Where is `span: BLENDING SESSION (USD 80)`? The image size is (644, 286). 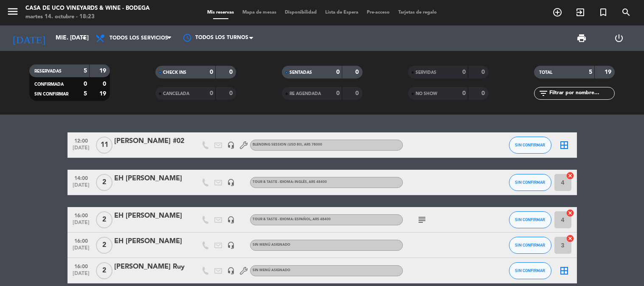
span: BLENDING SESSION (USD 80) is located at coordinates (287, 145).